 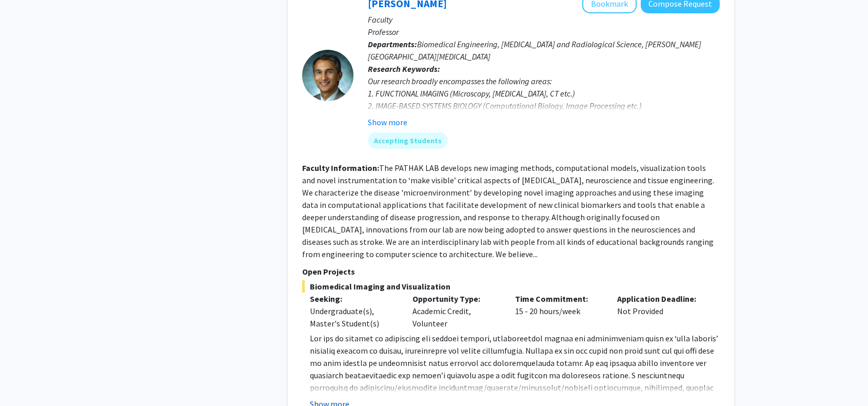 What do you see at coordinates (341, 168) in the screenshot?
I see `b: Faculty Information:` at bounding box center [341, 168].